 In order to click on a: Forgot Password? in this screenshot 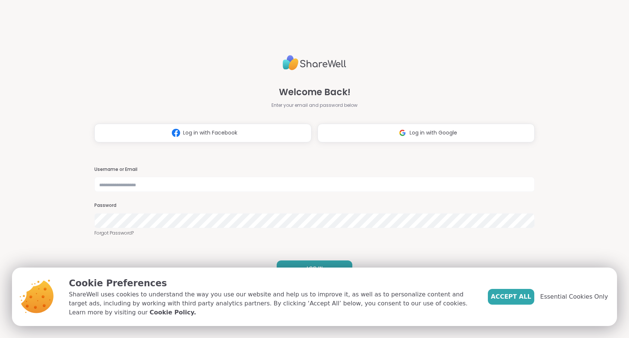, I will do `click(315, 233)`.